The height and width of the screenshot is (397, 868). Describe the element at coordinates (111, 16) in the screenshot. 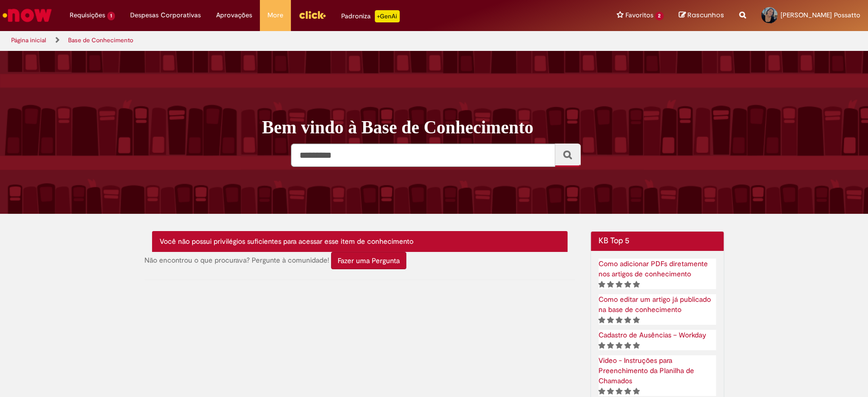

I see `span: 1` at that location.